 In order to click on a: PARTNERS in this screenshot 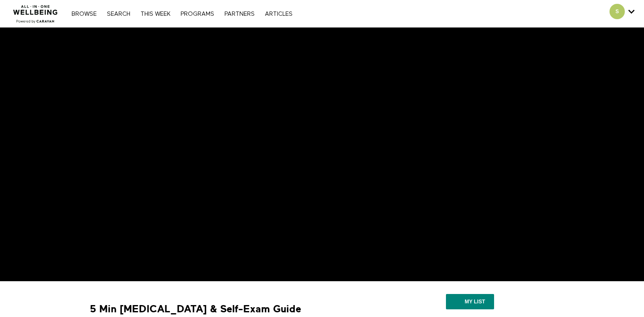, I will do `click(239, 14)`.